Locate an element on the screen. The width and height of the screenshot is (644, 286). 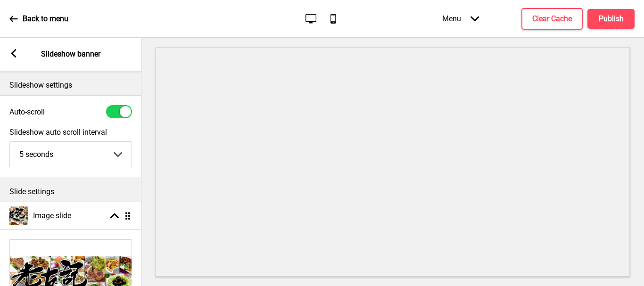
h4: Publish is located at coordinates (611, 19).